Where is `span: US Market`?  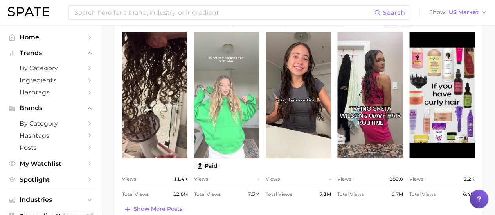
span: US Market is located at coordinates (463, 12).